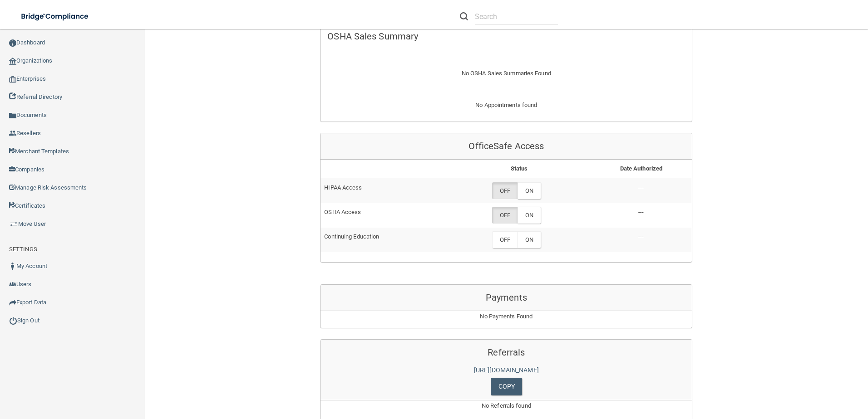  I want to click on div: OfficeSafe Access, so click(506, 146).